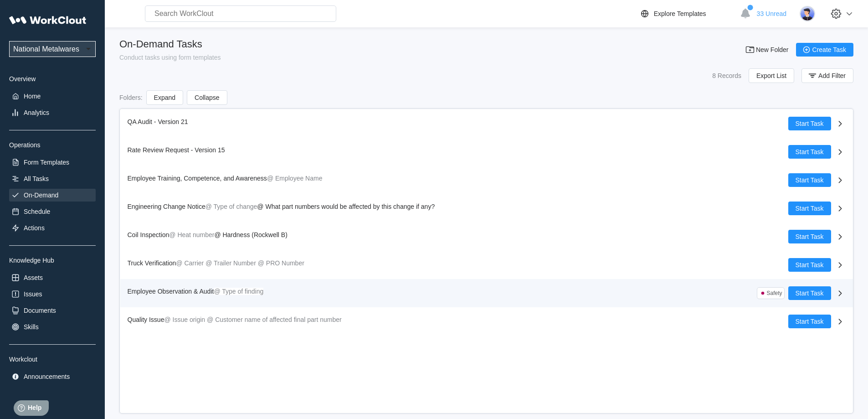  I want to click on div: Actions, so click(34, 228).